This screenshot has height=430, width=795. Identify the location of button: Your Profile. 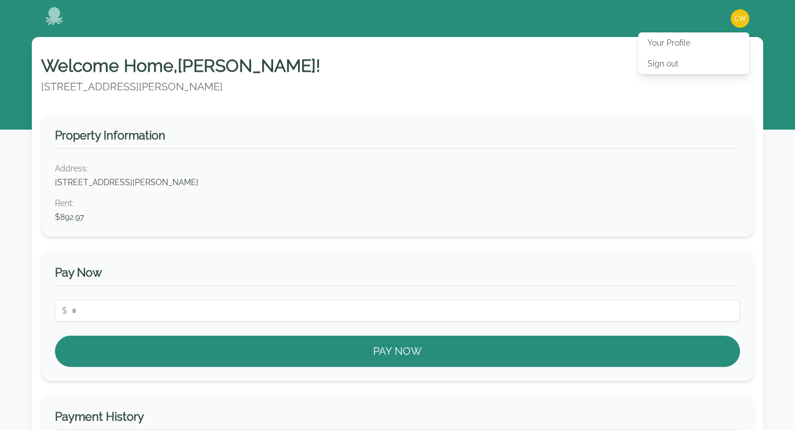
(694, 43).